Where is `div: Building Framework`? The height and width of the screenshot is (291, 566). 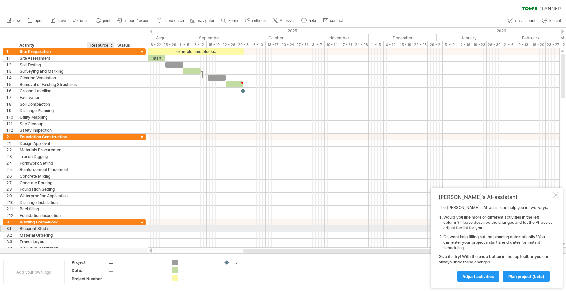
div: Building Framework is located at coordinates (52, 222).